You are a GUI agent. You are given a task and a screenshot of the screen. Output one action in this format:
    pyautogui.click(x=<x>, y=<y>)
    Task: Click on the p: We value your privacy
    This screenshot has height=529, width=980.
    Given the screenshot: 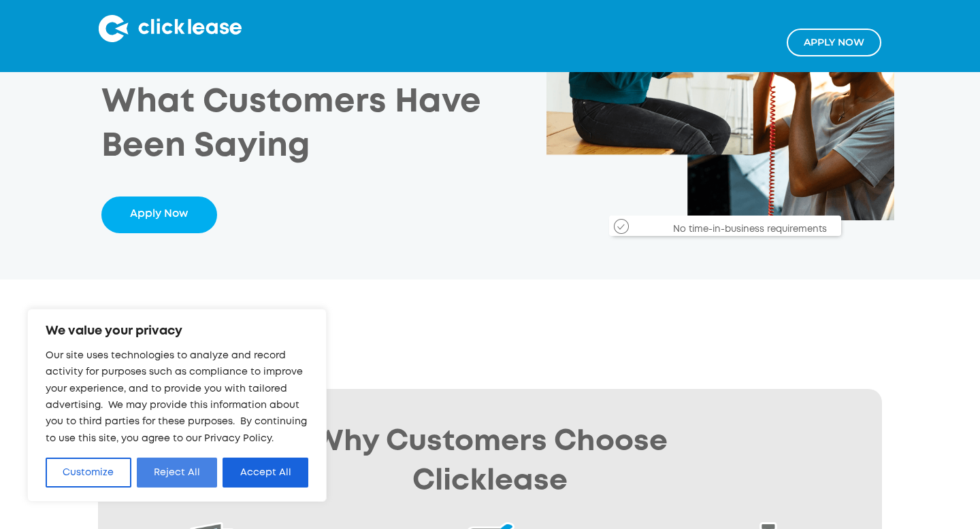 What is the action you would take?
    pyautogui.click(x=177, y=331)
    